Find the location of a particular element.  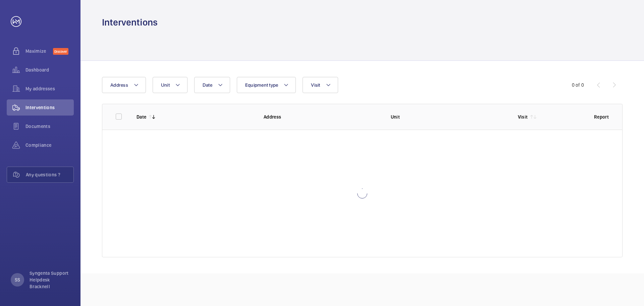

span: Date is located at coordinates (207, 85).